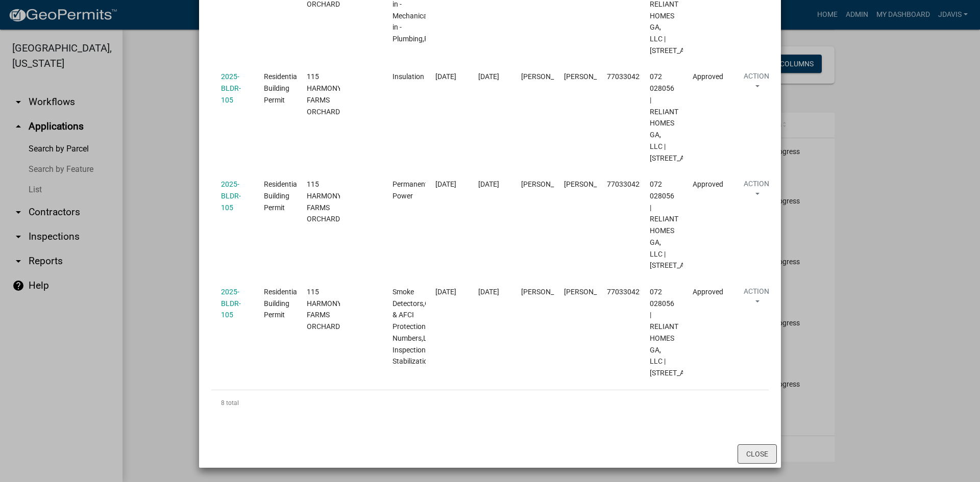 The image size is (980, 482). What do you see at coordinates (437, 326) in the screenshot?
I see `span: Smoke Detectors,GFCI & AFCI Protection,Street Numbers,Landscaping,Final Inspection,Final Stabiliz...` at bounding box center [437, 326].